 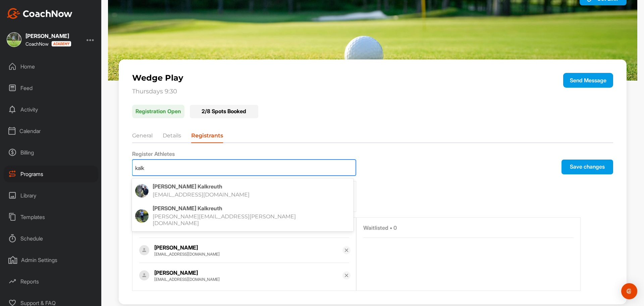 What do you see at coordinates (158, 111) in the screenshot?
I see `p: Registration Open` at bounding box center [158, 111].